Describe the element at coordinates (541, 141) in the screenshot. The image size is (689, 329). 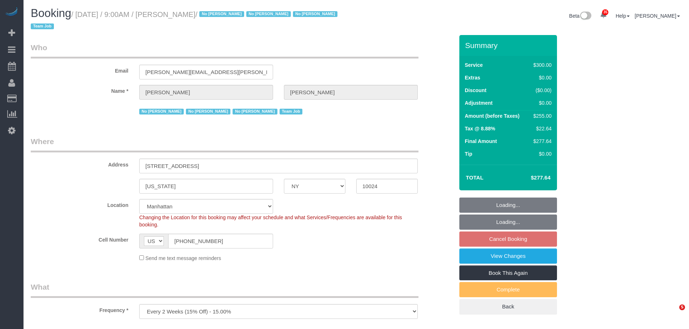
I see `div: $277.64` at that location.